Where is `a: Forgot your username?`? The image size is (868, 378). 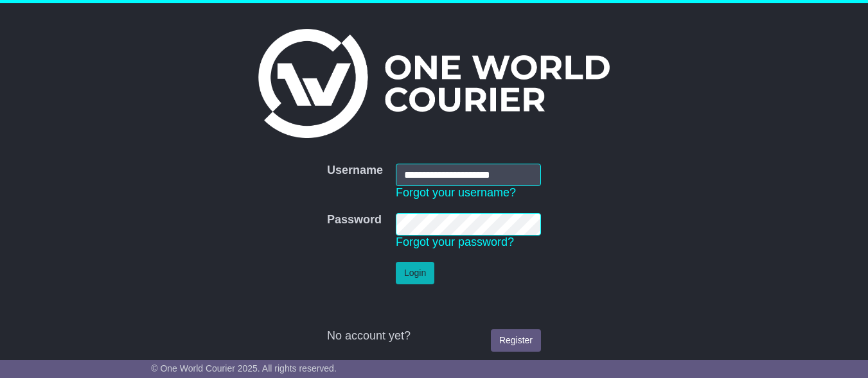
a: Forgot your username? is located at coordinates (456, 193).